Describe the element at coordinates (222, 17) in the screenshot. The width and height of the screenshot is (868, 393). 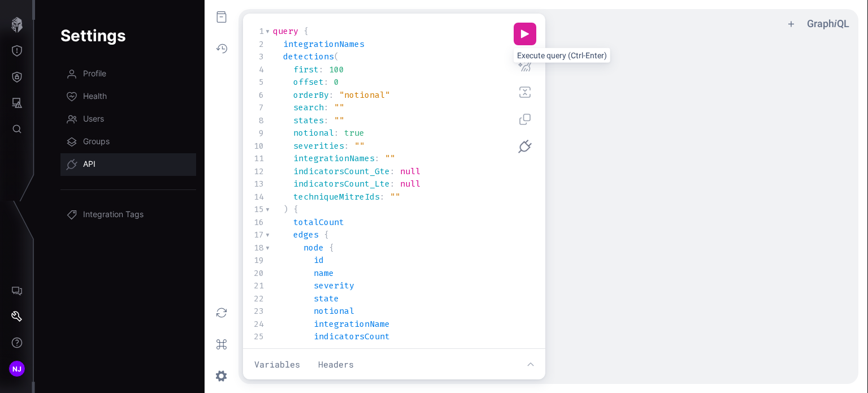
I see `button: Show Documentation Explorer` at that location.